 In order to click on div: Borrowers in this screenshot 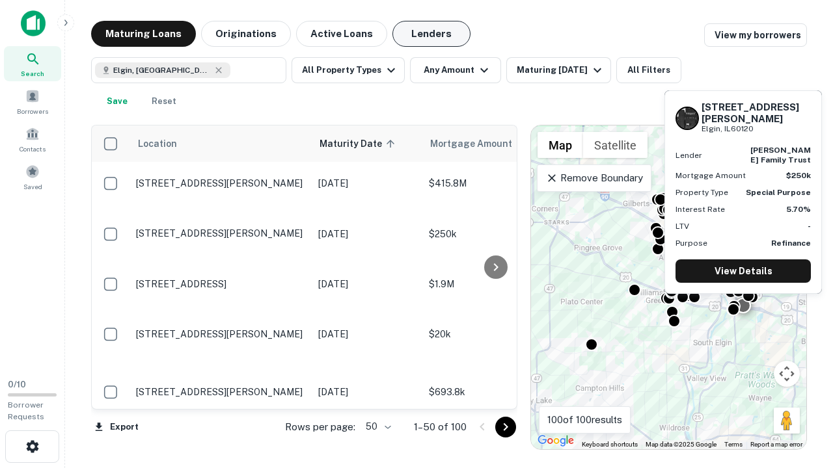, I will do `click(33, 101)`.